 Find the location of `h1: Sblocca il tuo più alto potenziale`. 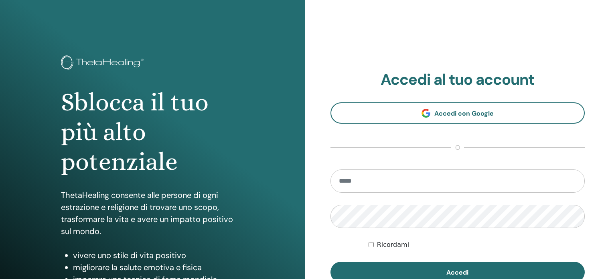

h1: Sblocca il tuo più alto potenziale is located at coordinates (152, 132).